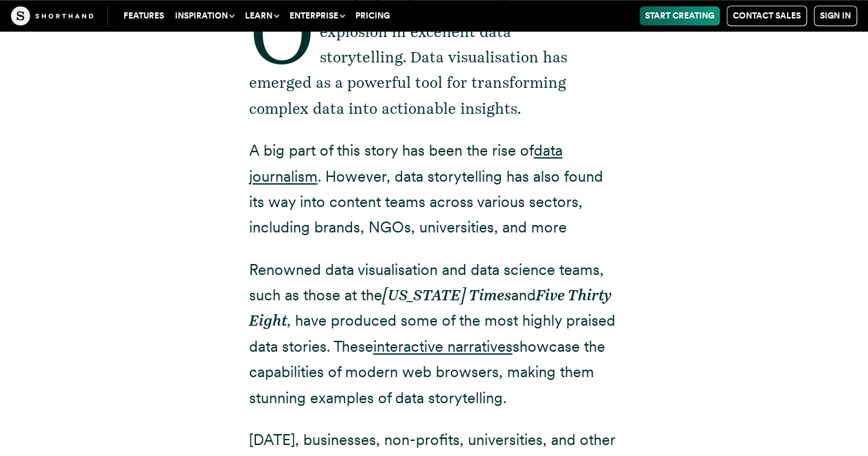  What do you see at coordinates (406, 163) in the screenshot?
I see `a: data journalism` at bounding box center [406, 163].